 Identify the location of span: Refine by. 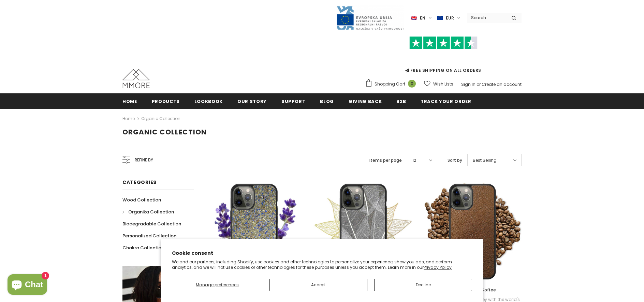
(144, 160).